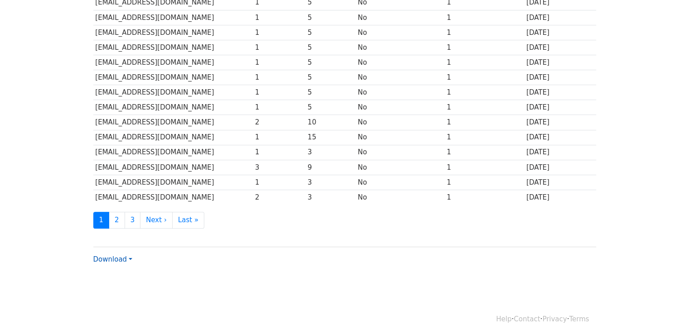 The height and width of the screenshot is (334, 689). What do you see at coordinates (579, 320) in the screenshot?
I see `a: Terms` at bounding box center [579, 320].